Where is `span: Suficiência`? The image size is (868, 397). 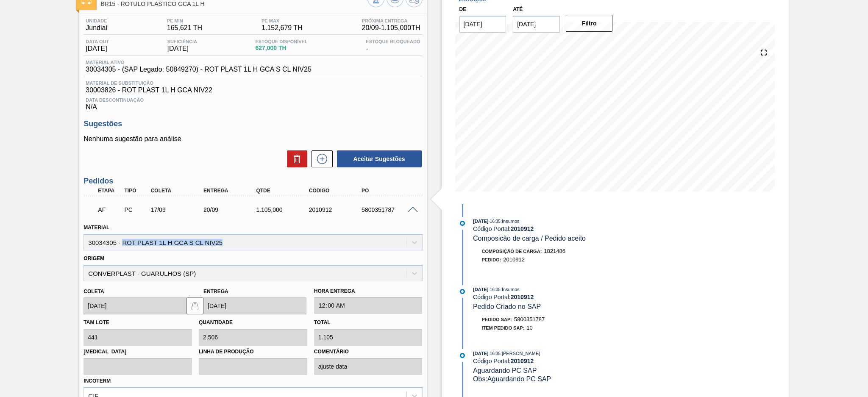 span: Suficiência is located at coordinates (182, 41).